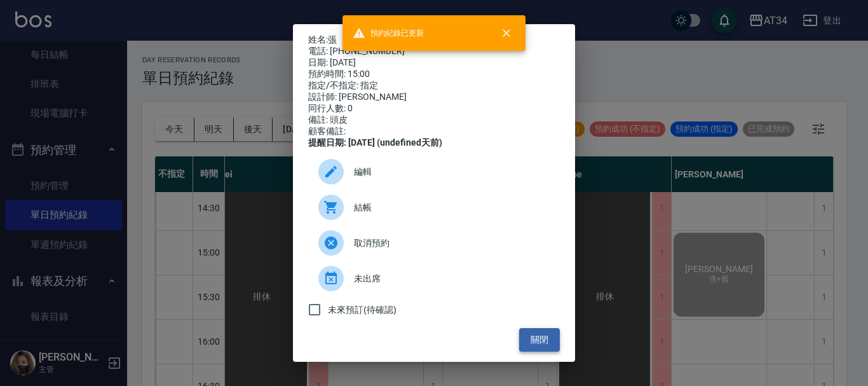  Describe the element at coordinates (434, 207) in the screenshot. I see `div: 結帳` at that location.